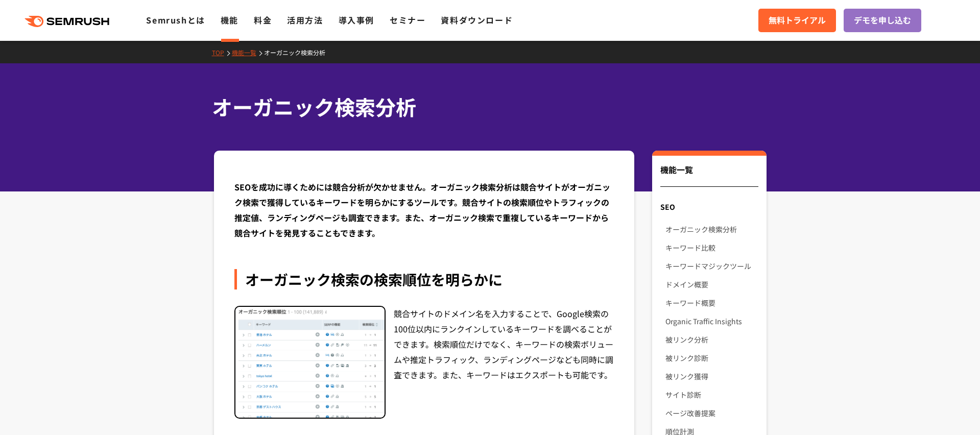 The height and width of the screenshot is (435, 980). I want to click on a: 機能, so click(229, 20).